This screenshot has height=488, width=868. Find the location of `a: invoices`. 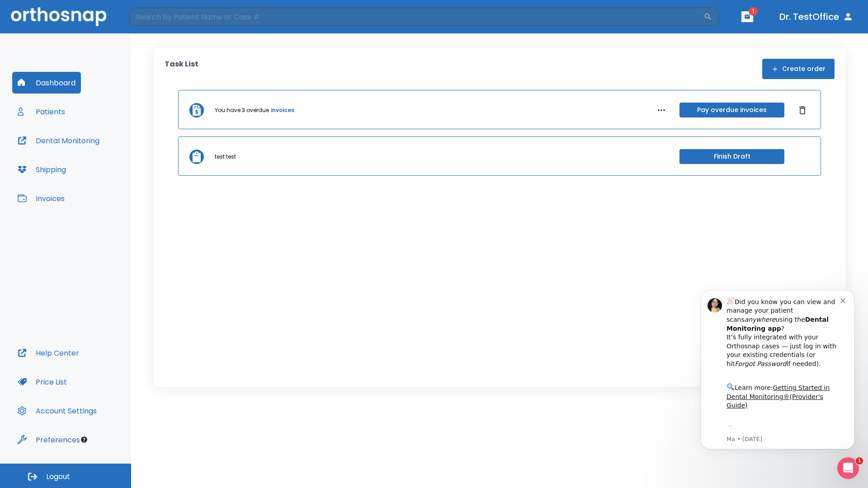

a: invoices is located at coordinates (282, 110).